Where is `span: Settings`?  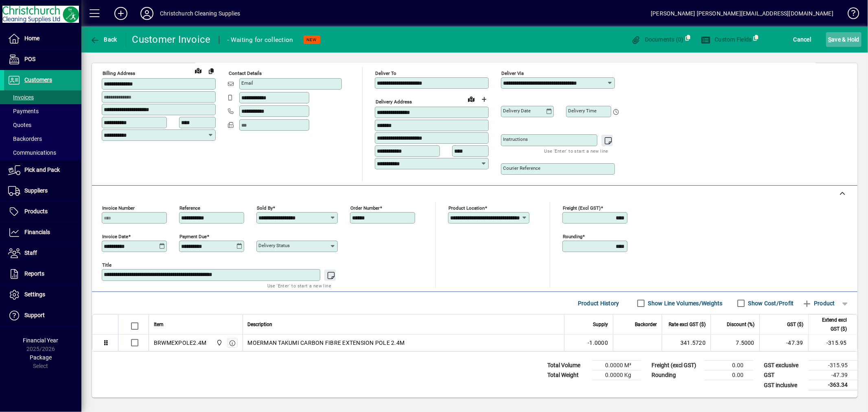 span: Settings is located at coordinates (34, 295).